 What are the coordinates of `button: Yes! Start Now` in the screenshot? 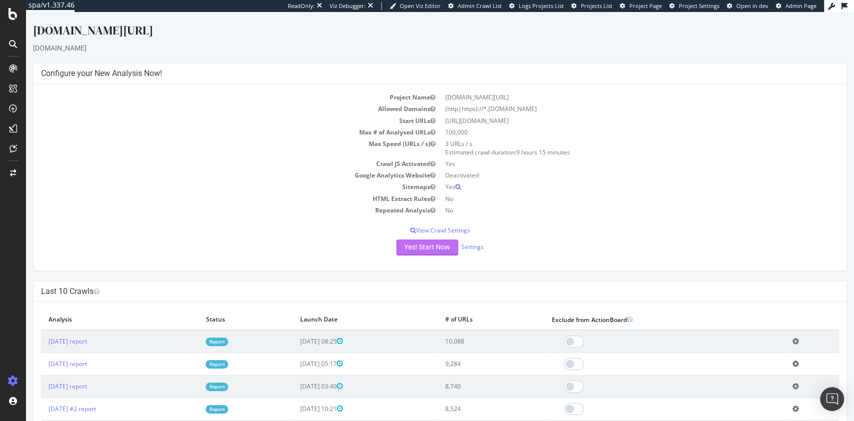 It's located at (401, 236).